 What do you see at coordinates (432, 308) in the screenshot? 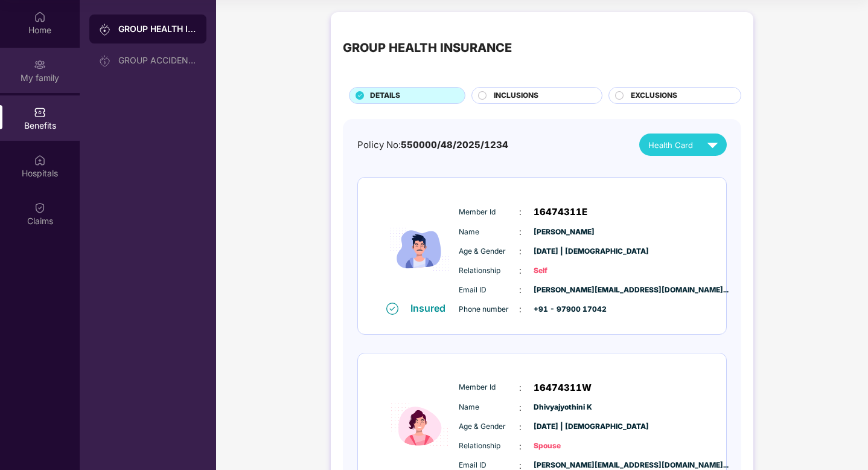
I see `div: Insured` at bounding box center [432, 308].